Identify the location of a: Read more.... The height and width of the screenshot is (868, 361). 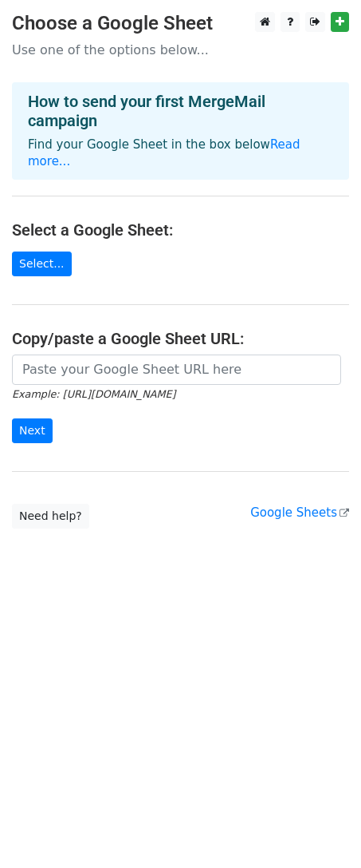
(164, 153).